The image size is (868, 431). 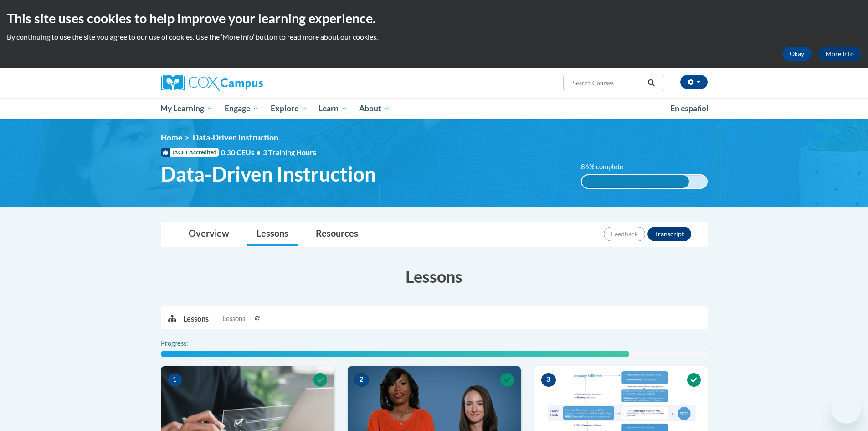 I want to click on div: Main menu, so click(x=434, y=109).